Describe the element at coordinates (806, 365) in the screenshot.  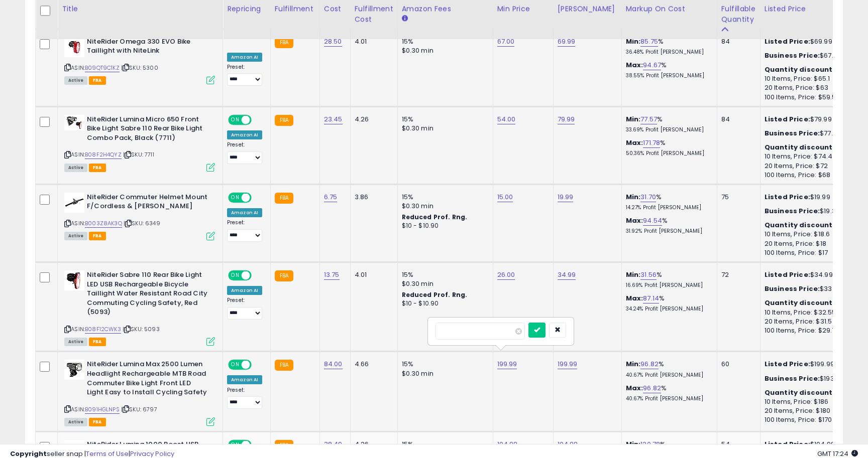
I see `div: $199.99` at that location.